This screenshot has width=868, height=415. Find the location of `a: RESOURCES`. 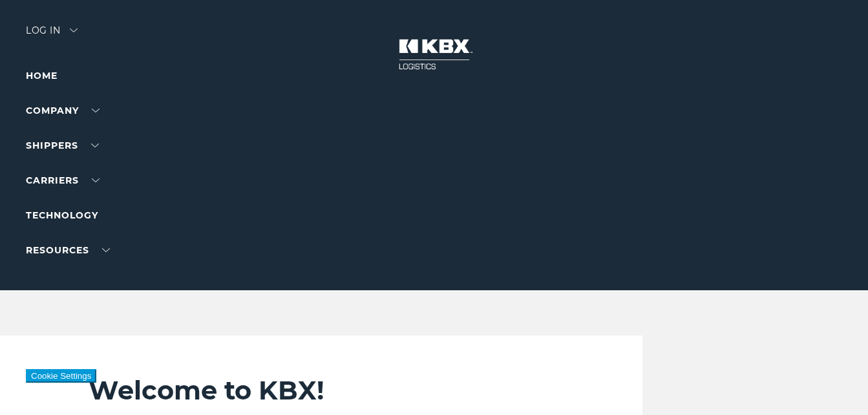

a: RESOURCES is located at coordinates (68, 250).